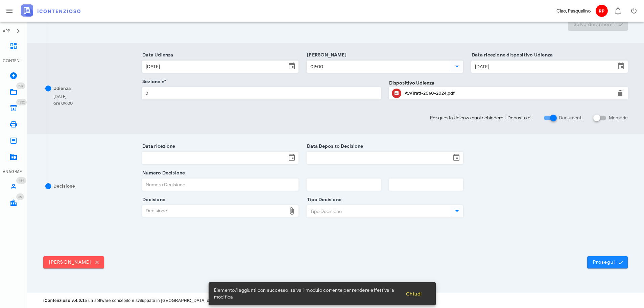 This screenshot has height=308, width=644. Describe the element at coordinates (63, 103) in the screenshot. I see `div: ore 09:00` at that location.